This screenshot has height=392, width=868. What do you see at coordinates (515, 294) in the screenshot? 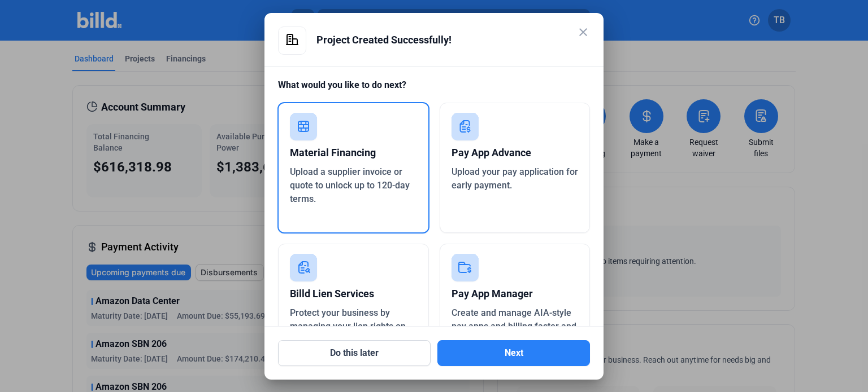
I see `div: Pay App Manager` at bounding box center [515, 294].